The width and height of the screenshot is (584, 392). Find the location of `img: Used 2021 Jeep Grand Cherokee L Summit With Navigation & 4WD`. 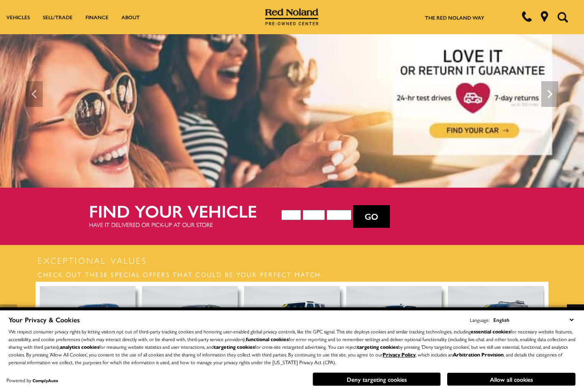

img: Used 2021 Jeep Grand Cherokee L Summit With Navigation & 4WD is located at coordinates (190, 322).